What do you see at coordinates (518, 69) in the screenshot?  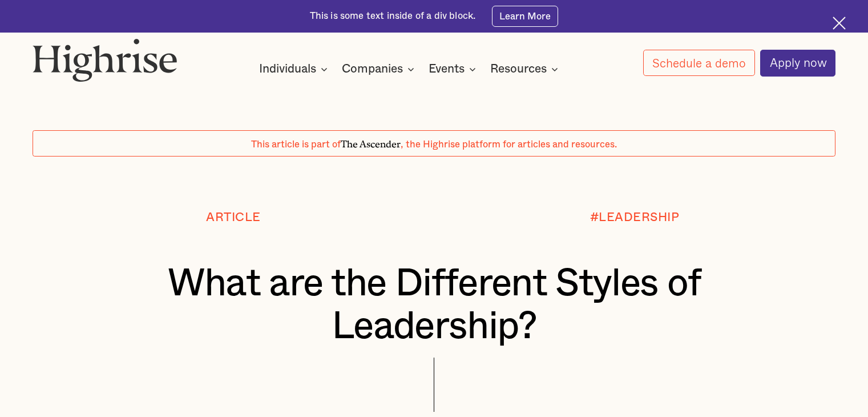 I see `div: Resources` at bounding box center [518, 69].